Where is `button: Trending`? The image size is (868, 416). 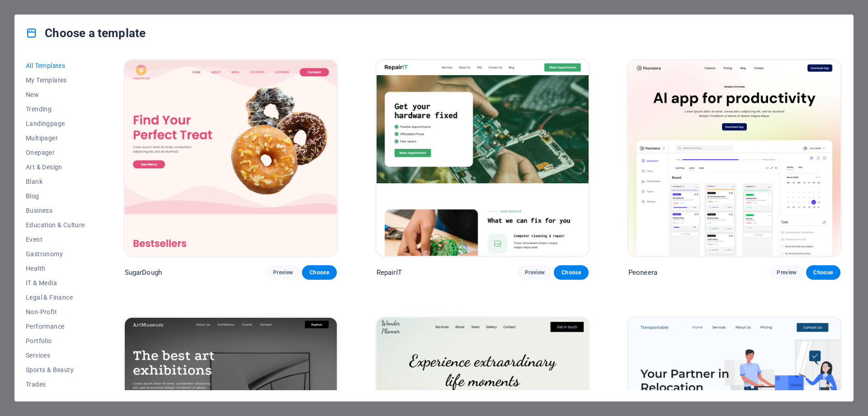 button: Trending is located at coordinates (55, 109).